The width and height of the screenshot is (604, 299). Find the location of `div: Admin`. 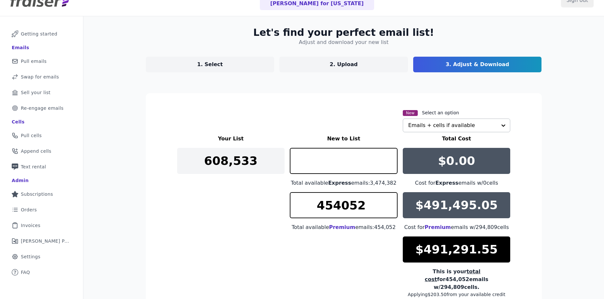

div: Admin is located at coordinates (20, 181).